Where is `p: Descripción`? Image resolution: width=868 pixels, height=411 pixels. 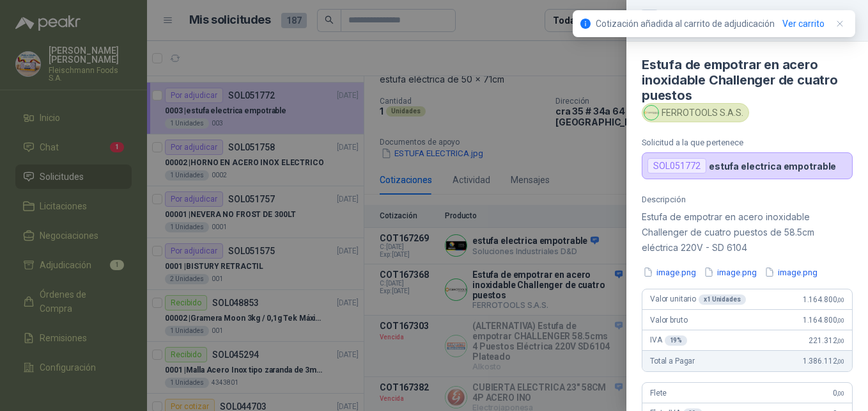 p: Descripción is located at coordinates (747, 199).